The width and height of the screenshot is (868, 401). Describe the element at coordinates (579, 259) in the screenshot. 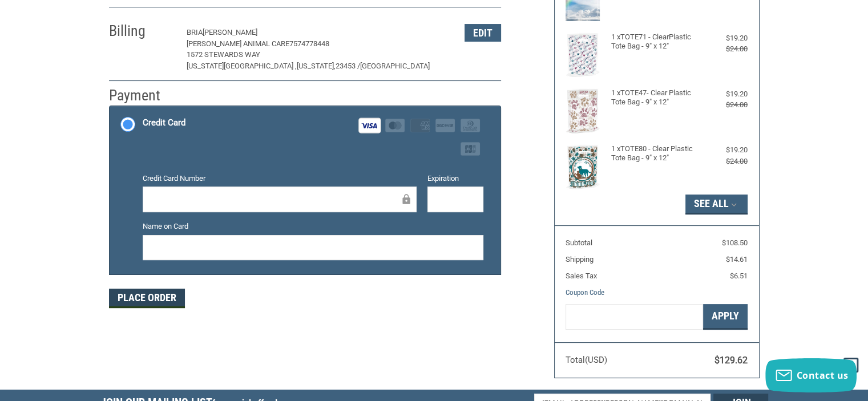

I see `span: Shipping` at that location.